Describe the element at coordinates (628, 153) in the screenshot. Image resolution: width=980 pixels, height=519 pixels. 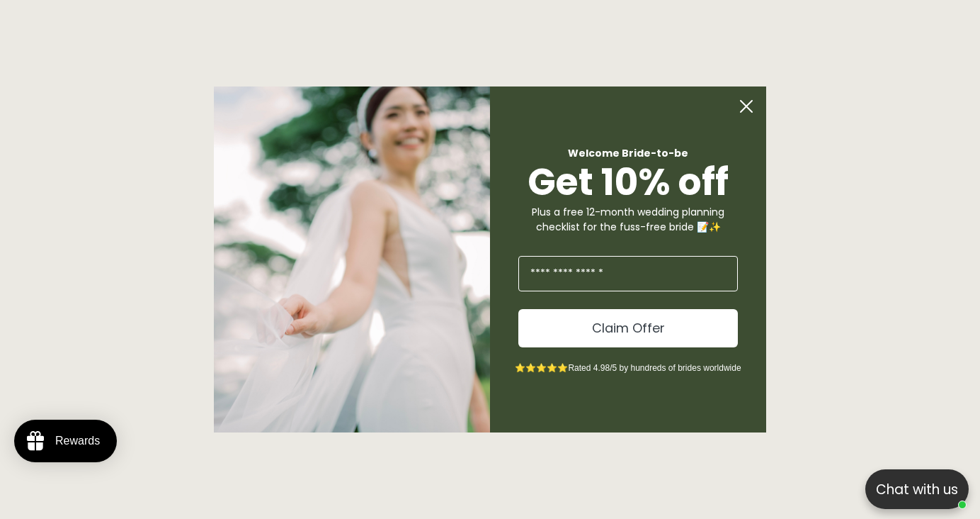
I see `span: Welcome Bride-to-be` at that location.